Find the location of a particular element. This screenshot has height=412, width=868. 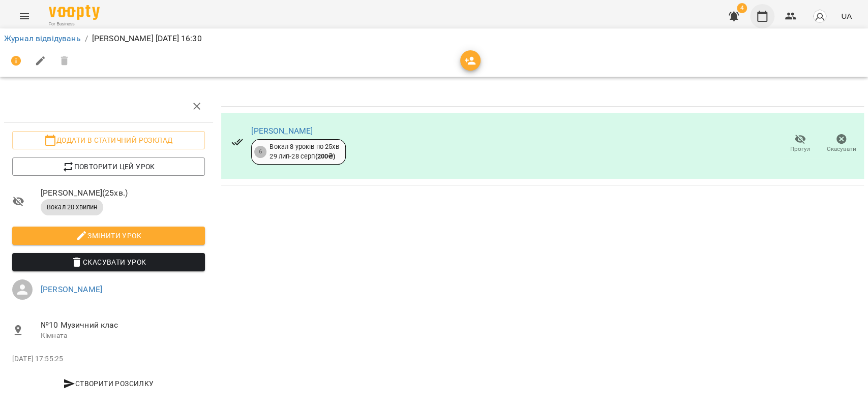

span: Змінити урок is located at coordinates (108, 236).